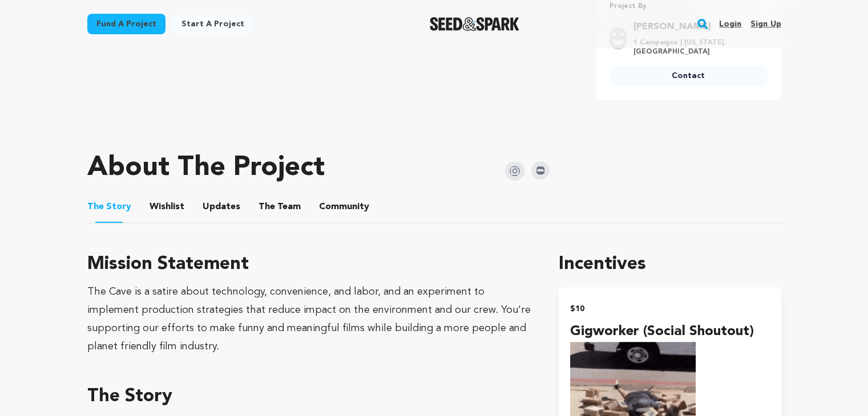 This screenshot has width=868, height=416. What do you see at coordinates (126, 24) in the screenshot?
I see `a: Fund a project` at bounding box center [126, 24].